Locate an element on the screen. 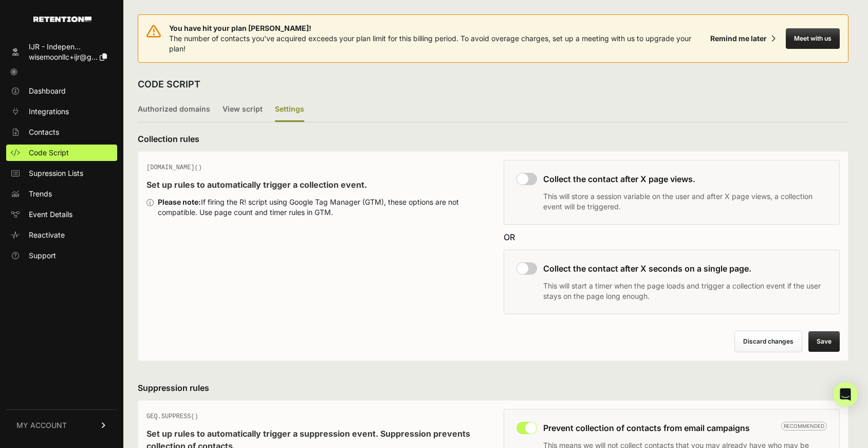 This screenshot has height=448, width=868. p: This will store a session variable on the user and after X page views, a collection event will be... is located at coordinates (685, 202).